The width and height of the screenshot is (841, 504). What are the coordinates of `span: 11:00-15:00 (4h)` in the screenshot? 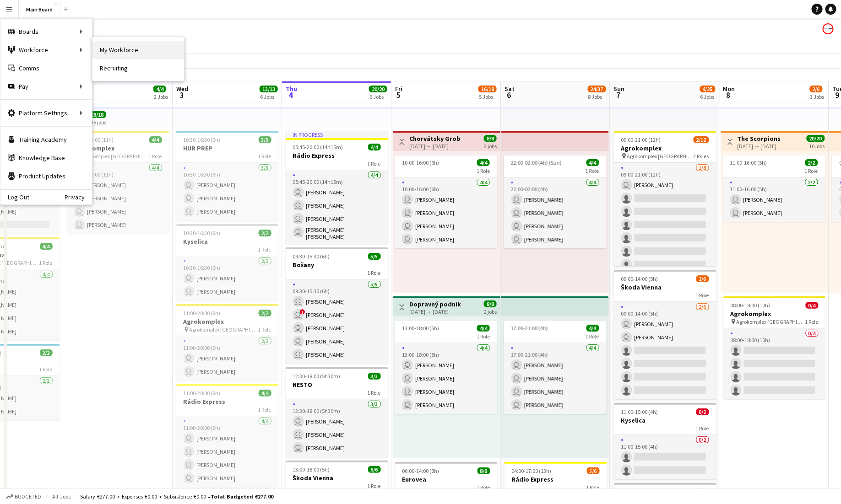 It's located at (640, 412).